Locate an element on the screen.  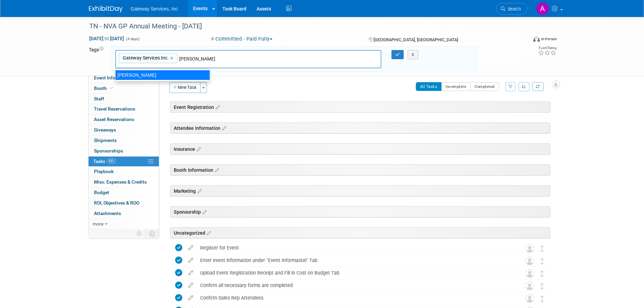
a: Playbook is located at coordinates (124, 172).